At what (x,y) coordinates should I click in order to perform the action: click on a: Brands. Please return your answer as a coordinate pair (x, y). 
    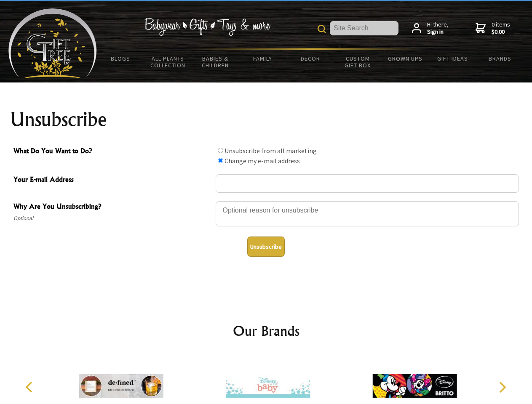
    Looking at the image, I should click on (500, 58).